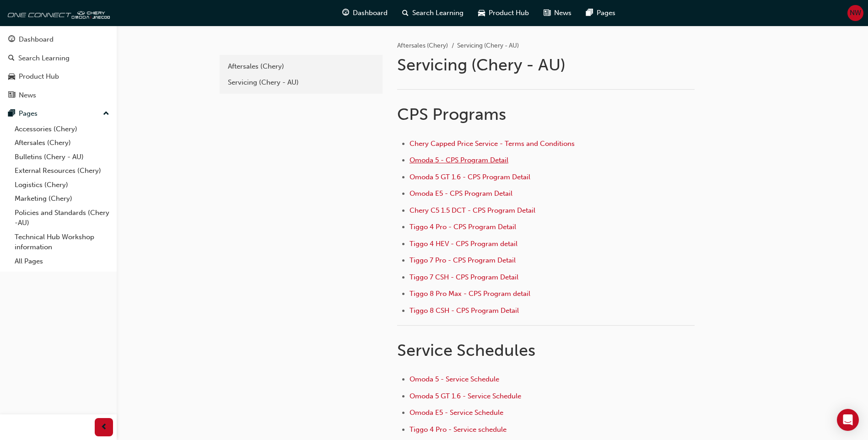 Image resolution: width=868 pixels, height=440 pixels. Describe the element at coordinates (58, 76) in the screenshot. I see `a: Product Hub` at that location.